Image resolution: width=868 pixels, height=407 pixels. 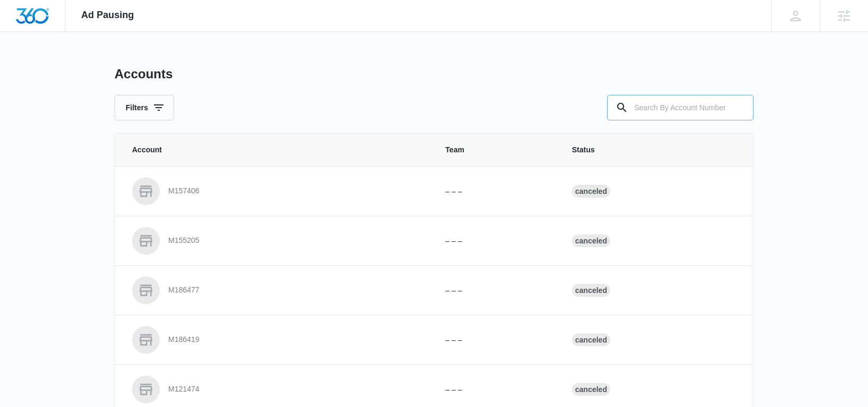 What do you see at coordinates (184, 290) in the screenshot?
I see `p: M186477` at bounding box center [184, 290].